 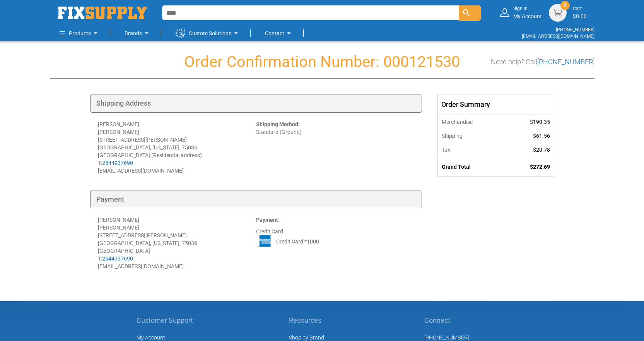 What do you see at coordinates (167, 321) in the screenshot?
I see `h5: Customer Support` at bounding box center [167, 321].